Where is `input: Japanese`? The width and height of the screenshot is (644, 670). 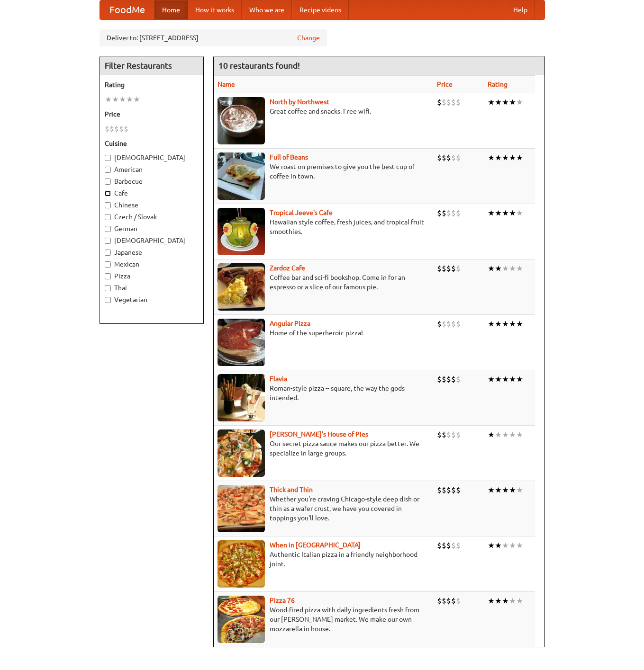 input: Japanese is located at coordinates (107, 253).